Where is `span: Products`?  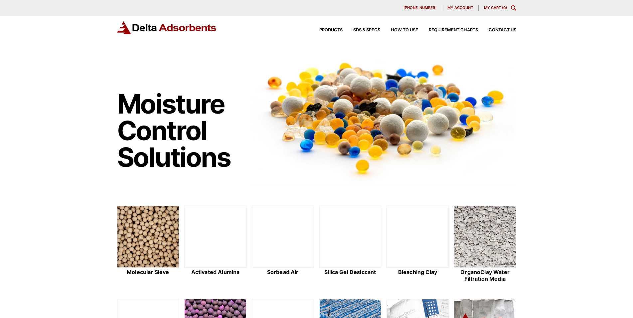
span: Products is located at coordinates (331, 30).